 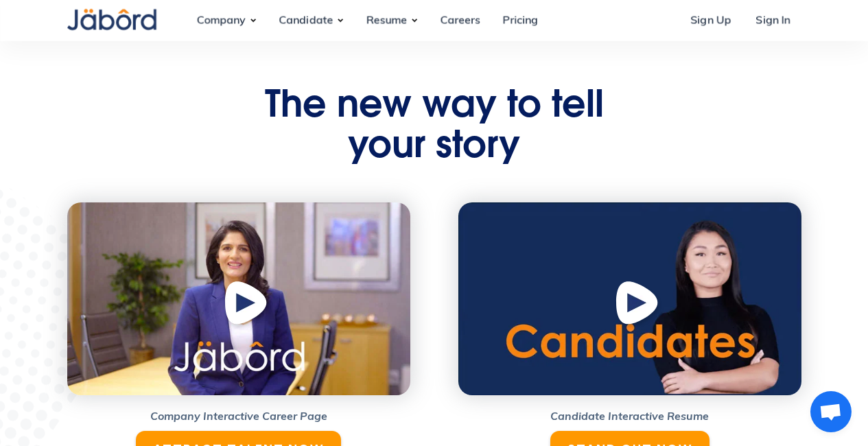 What do you see at coordinates (520, 20) in the screenshot?
I see `a: Pricing` at bounding box center [520, 20].